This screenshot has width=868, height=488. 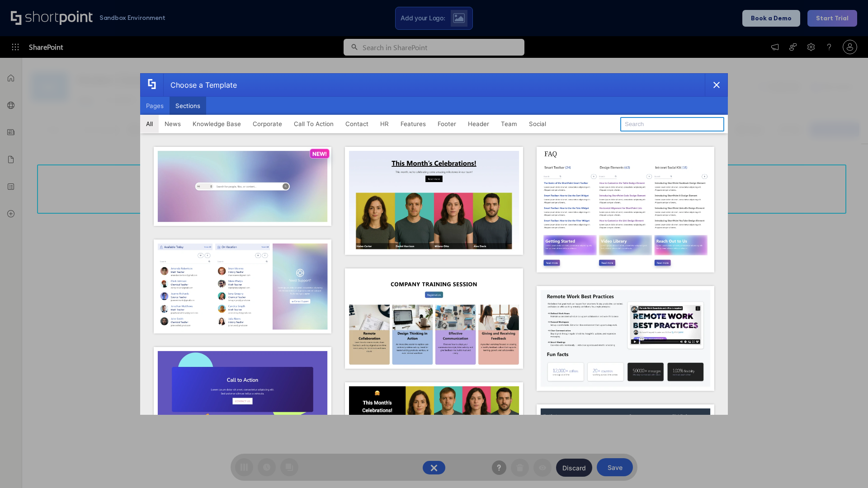 What do you see at coordinates (478, 124) in the screenshot?
I see `button: Header` at bounding box center [478, 124].